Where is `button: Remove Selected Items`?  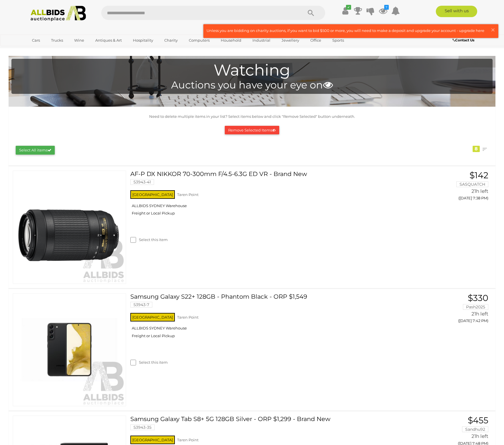 button: Remove Selected Items is located at coordinates (252, 130).